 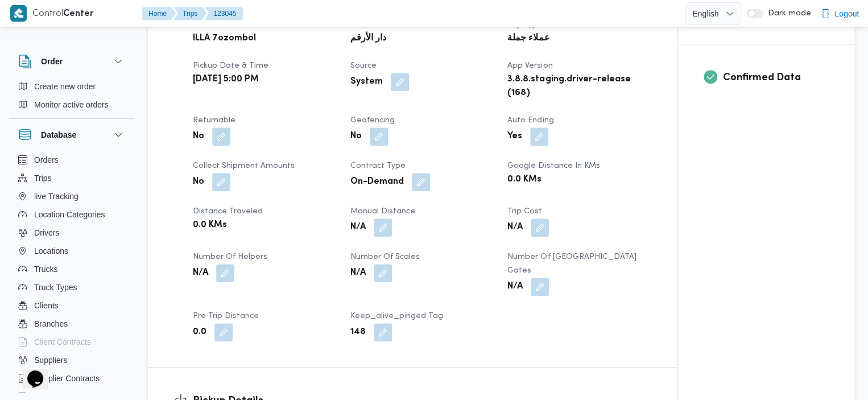 What do you see at coordinates (51, 251) in the screenshot?
I see `span: Locations` at bounding box center [51, 251].